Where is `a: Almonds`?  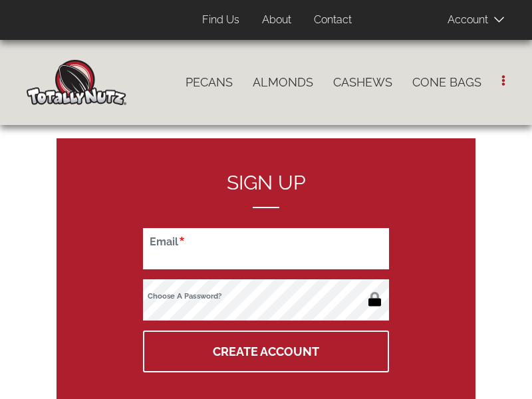
a: Almonds is located at coordinates (282, 82).